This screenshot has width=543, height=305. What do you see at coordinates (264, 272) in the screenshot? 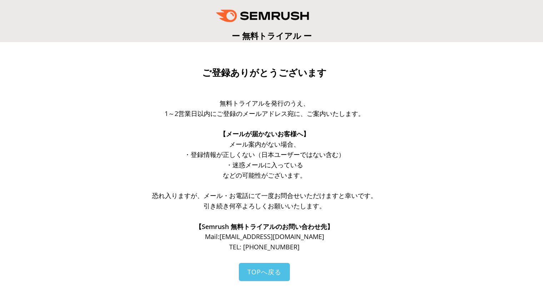
I see `span: TOPへ戻る` at bounding box center [264, 272].